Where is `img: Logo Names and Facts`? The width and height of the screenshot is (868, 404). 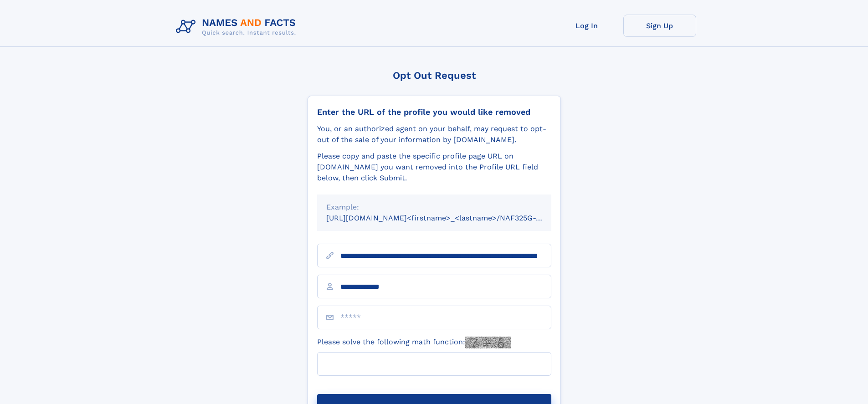
img: Logo Names and Facts is located at coordinates (238, 27).